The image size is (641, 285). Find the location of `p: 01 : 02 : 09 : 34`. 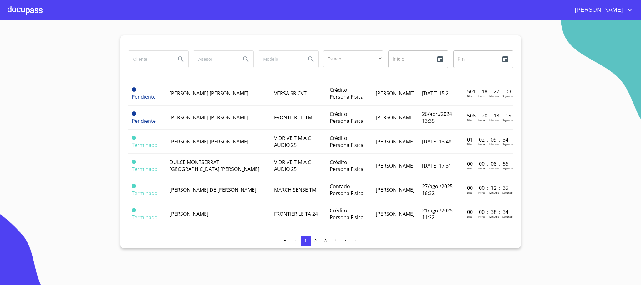

p: 01 : 02 : 09 : 34 is located at coordinates (488, 140).